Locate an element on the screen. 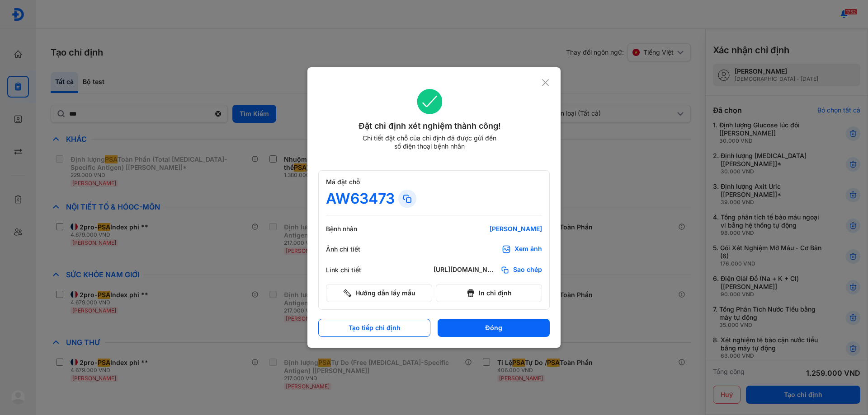 The image size is (868, 415). div: Xem ảnh is located at coordinates (528, 249).